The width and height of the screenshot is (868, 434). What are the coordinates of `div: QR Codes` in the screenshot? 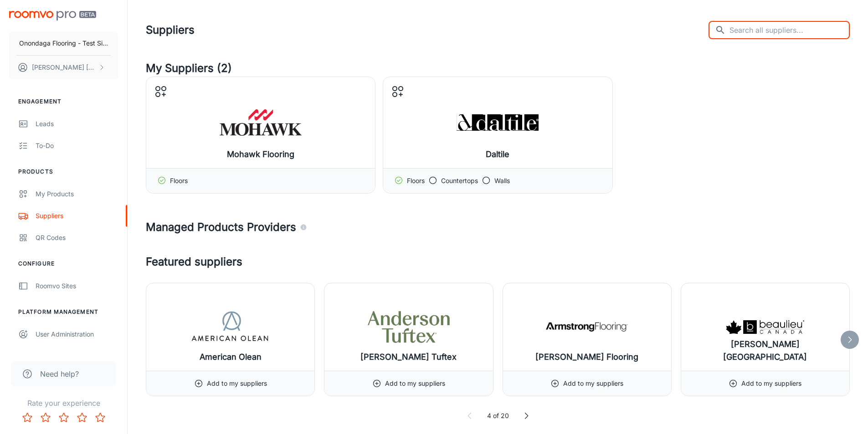 It's located at (76, 238).